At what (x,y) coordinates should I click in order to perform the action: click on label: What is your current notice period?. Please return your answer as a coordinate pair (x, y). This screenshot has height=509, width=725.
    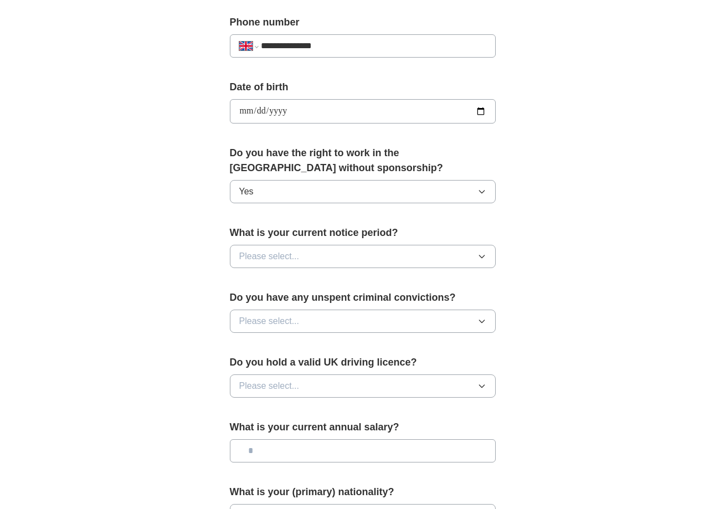
    Looking at the image, I should click on (363, 233).